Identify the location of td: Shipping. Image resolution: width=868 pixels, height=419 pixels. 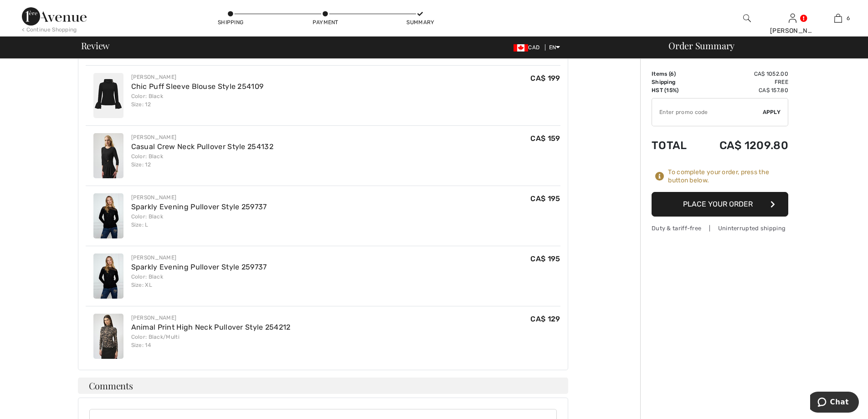
(675, 82).